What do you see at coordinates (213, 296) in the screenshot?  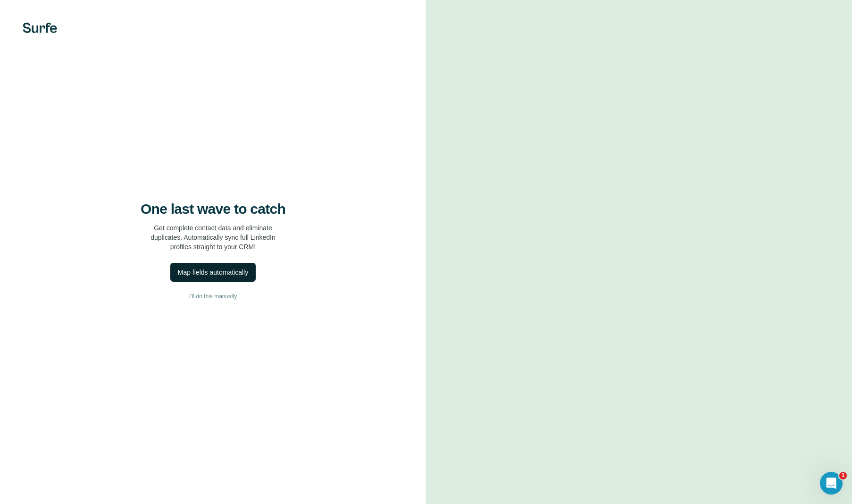 I see `span: I’ll do this manually` at bounding box center [213, 296].